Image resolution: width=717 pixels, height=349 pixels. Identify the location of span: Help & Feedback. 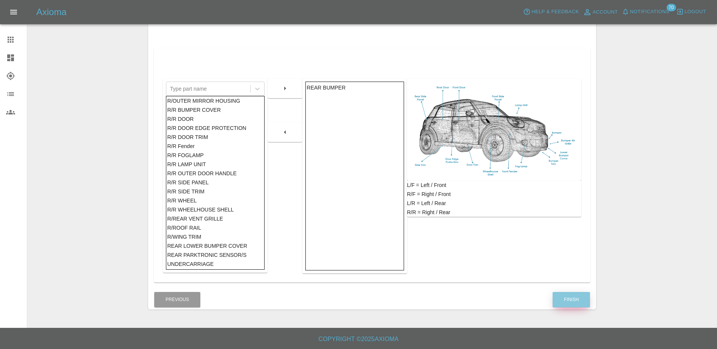
(555, 12).